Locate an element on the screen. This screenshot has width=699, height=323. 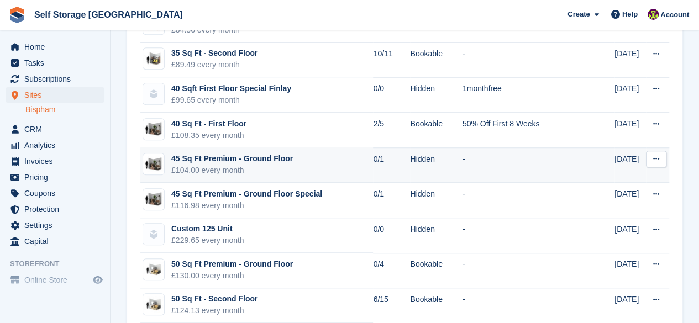
div: Custom 125 Unit is located at coordinates (208, 229).